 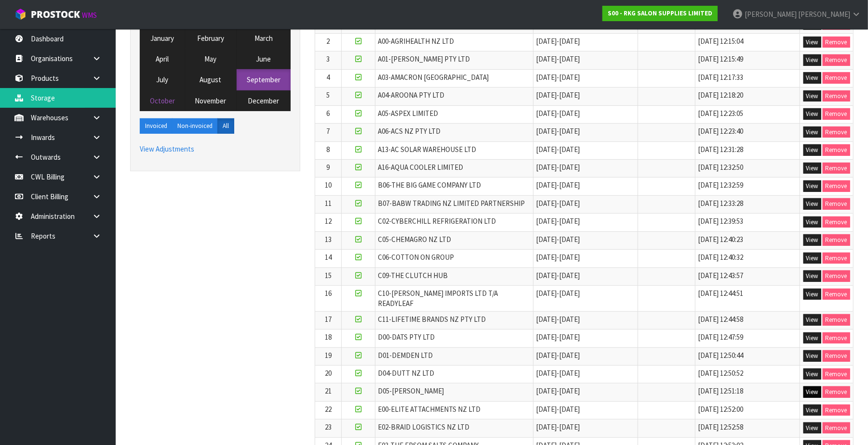 What do you see at coordinates (211, 59) in the screenshot?
I see `button: May` at bounding box center [211, 59].